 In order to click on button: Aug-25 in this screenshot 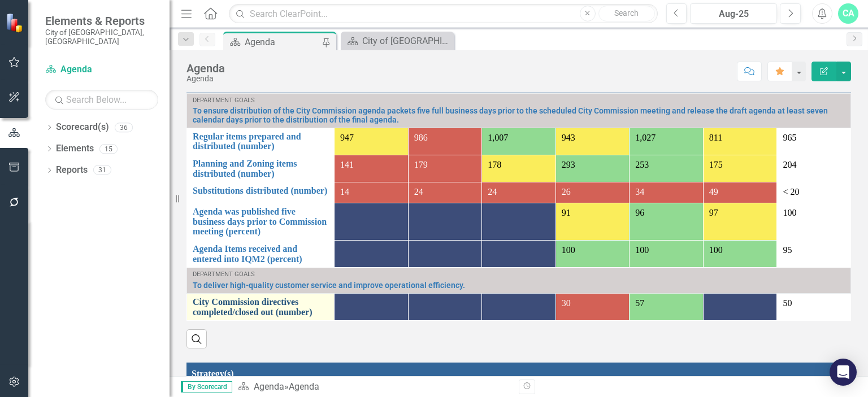, I will do `click(733, 13)`.